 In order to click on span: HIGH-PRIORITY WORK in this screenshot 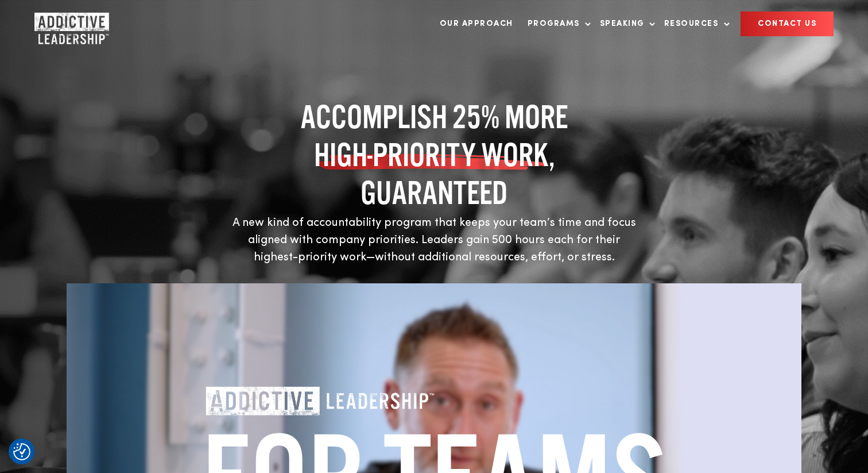, I will do `click(431, 154)`.